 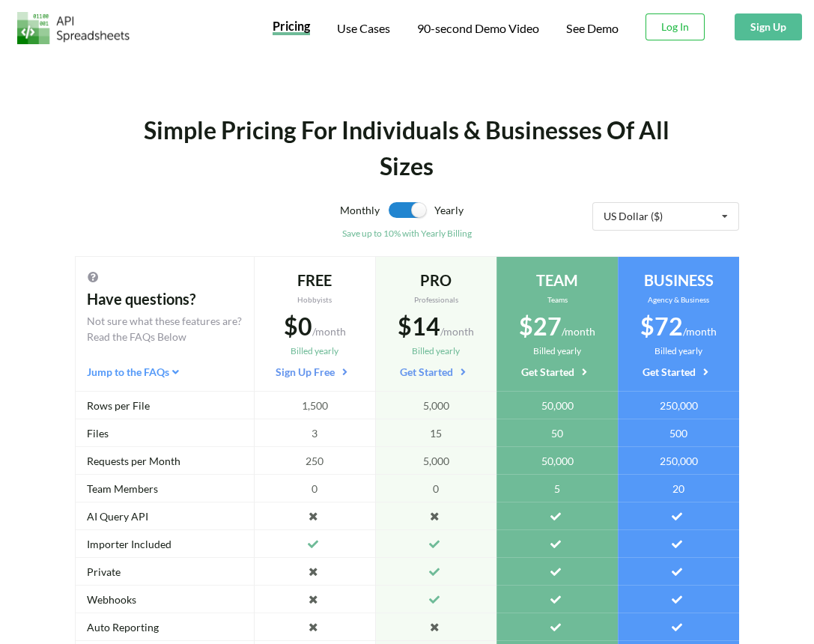 What do you see at coordinates (164, 433) in the screenshot?
I see `div: Files` at bounding box center [164, 433].